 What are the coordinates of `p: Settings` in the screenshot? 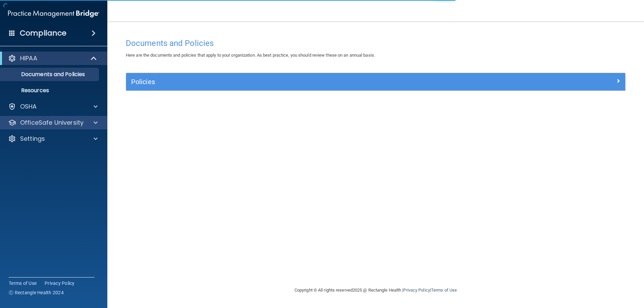 It's located at (32, 139).